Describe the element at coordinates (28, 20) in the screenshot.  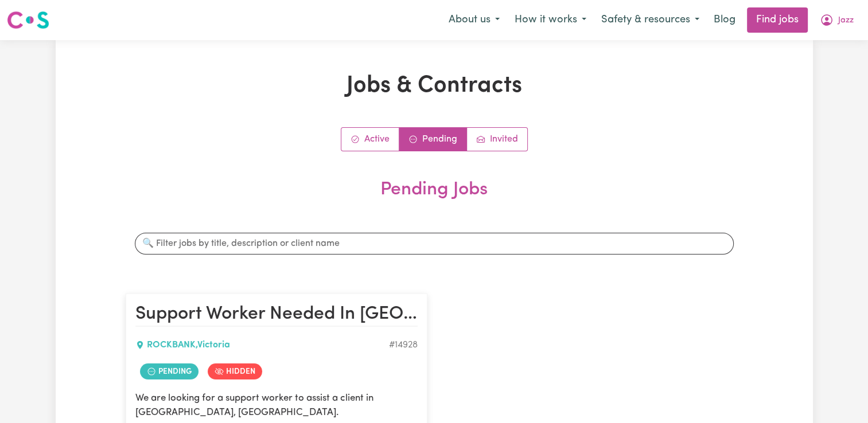
I see `a: Careseekers logo` at that location.